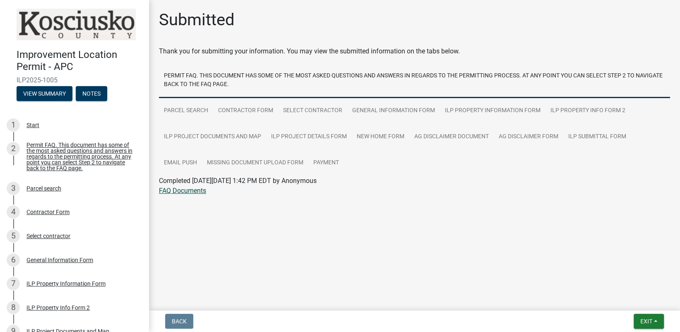 The height and width of the screenshot is (332, 680). Describe the element at coordinates (13, 307) in the screenshot. I see `div: 8` at that location.